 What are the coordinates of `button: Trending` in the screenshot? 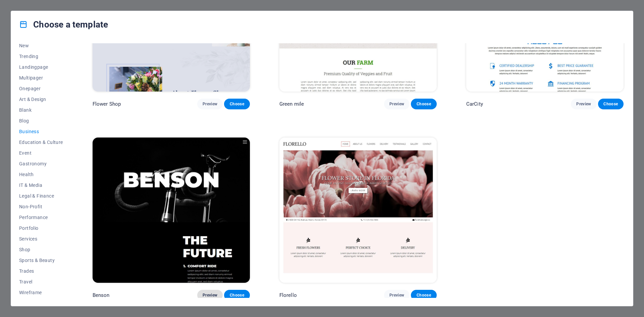 It's located at (41, 56).